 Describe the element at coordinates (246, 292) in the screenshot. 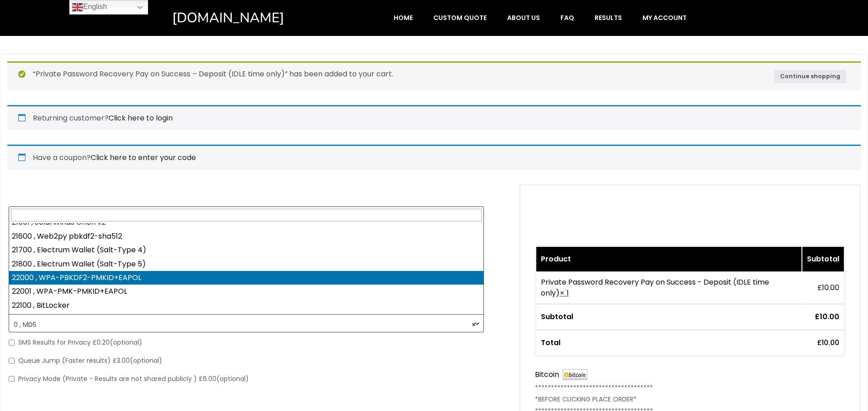

I see `li: 22001 , WPA-PMK-PMKID+EAPOL` at that location.